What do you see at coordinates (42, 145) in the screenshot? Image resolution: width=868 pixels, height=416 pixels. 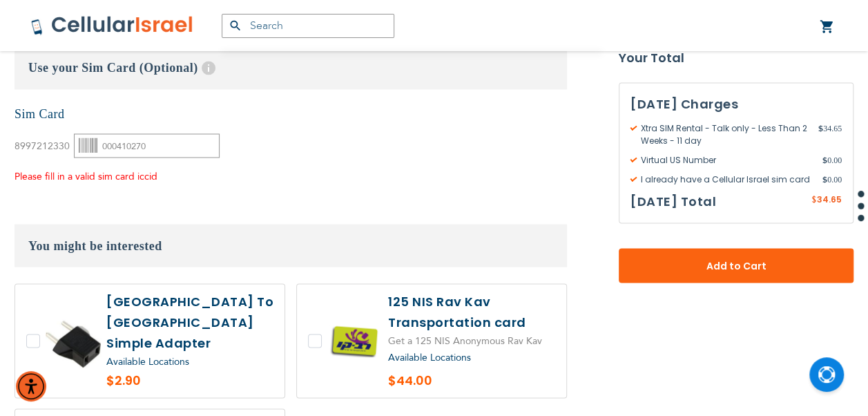 I see `span: 8997212330` at bounding box center [42, 145].